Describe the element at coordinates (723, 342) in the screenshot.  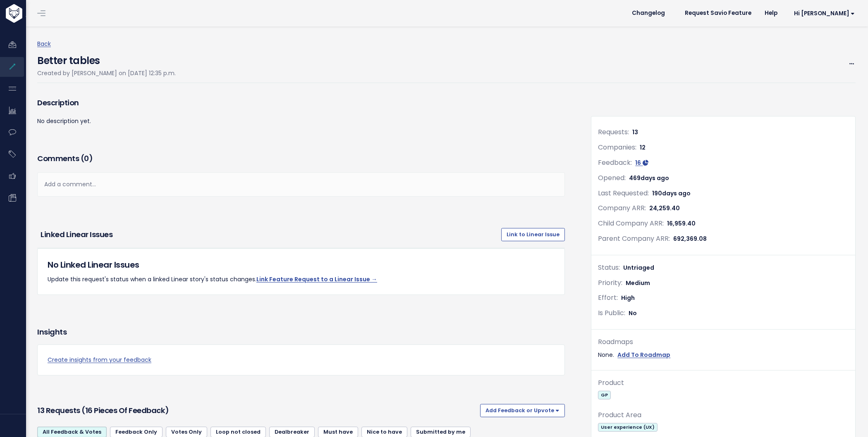
I see `div: Roadmaps` at that location.